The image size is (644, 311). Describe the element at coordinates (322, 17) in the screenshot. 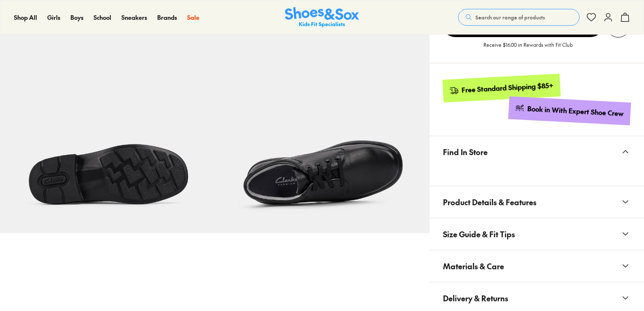

I see `a: Shoes & Sox` at that location.